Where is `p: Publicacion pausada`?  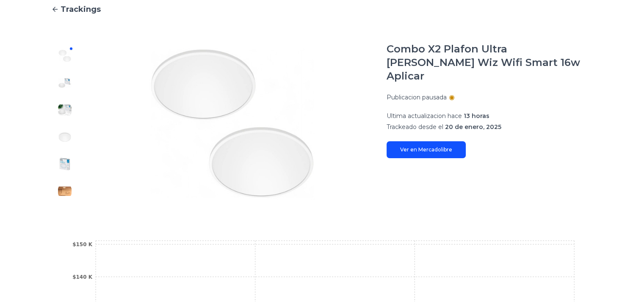 p: Publicacion pausada is located at coordinates (417, 97).